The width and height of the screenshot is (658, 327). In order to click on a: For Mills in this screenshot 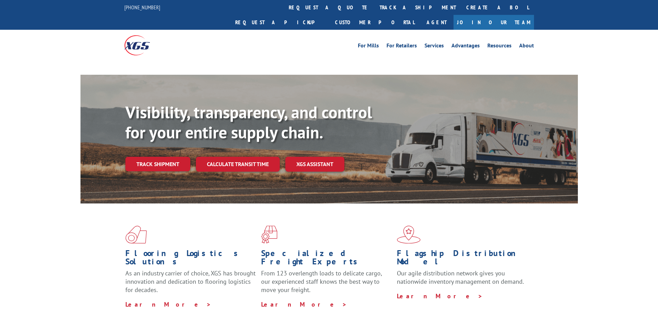, I will do `click(368, 47)`.